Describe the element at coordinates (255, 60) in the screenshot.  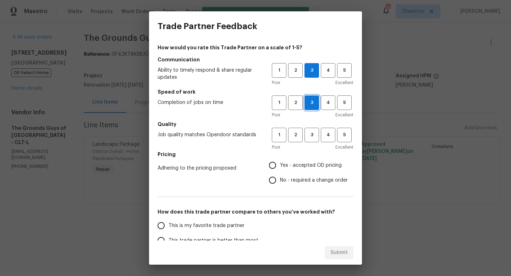
I see `h5: Communication` at that location.